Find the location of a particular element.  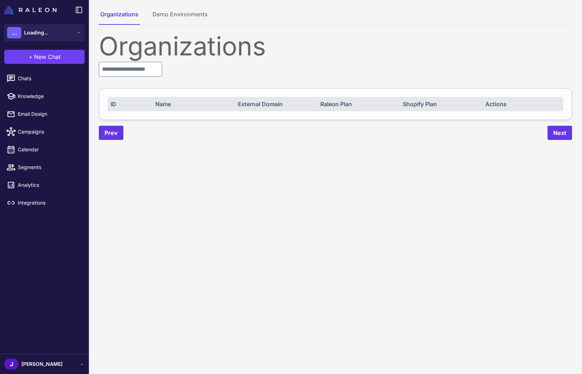

a: Calendar is located at coordinates (44, 150).